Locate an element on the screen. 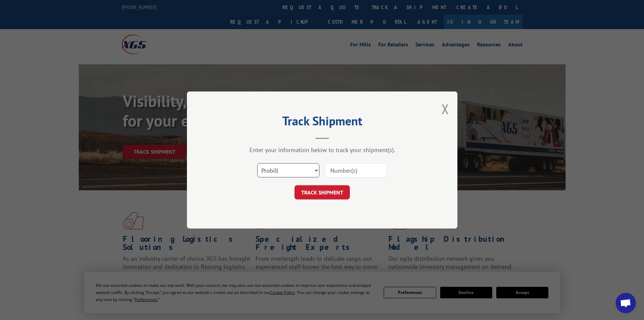  button: TRACK SHIPMENT is located at coordinates (322, 192).